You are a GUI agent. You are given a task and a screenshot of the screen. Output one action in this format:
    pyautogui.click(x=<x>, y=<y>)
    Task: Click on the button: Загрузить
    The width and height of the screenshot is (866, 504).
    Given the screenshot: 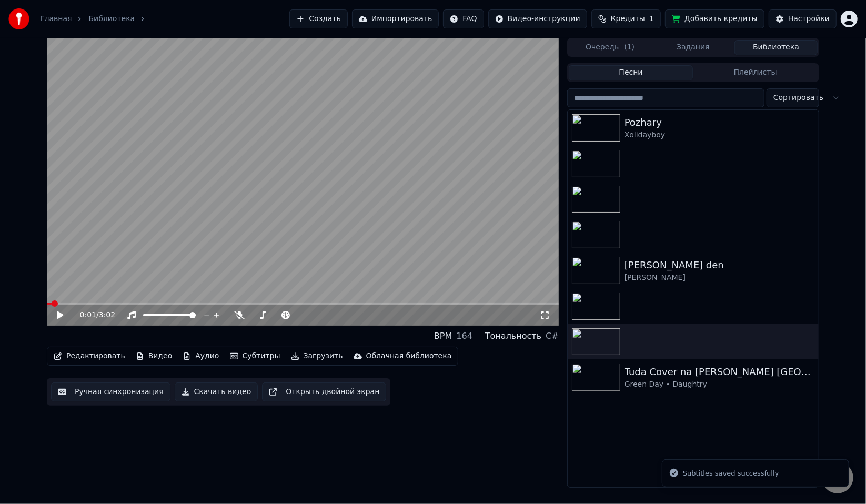 What is the action you would take?
    pyautogui.click(x=317, y=356)
    